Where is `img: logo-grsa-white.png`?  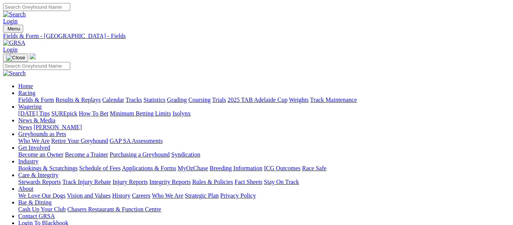
img: logo-grsa-white.png is located at coordinates (33, 56).